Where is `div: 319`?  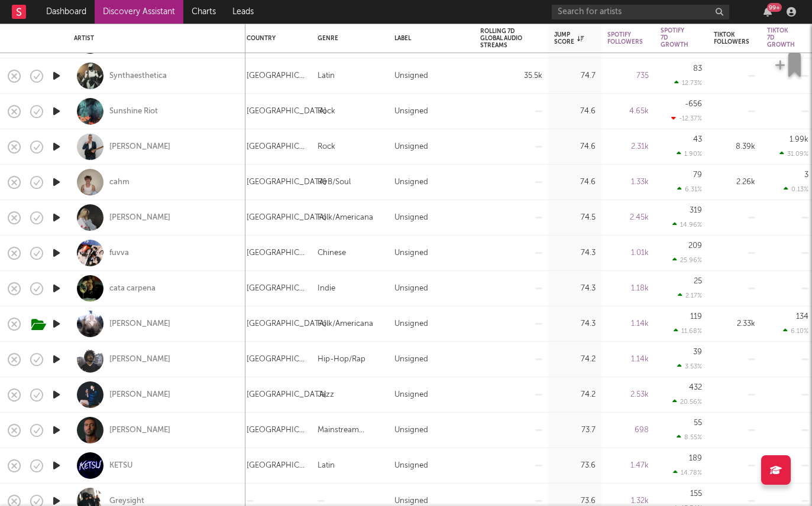
div: 319 is located at coordinates (696, 211).